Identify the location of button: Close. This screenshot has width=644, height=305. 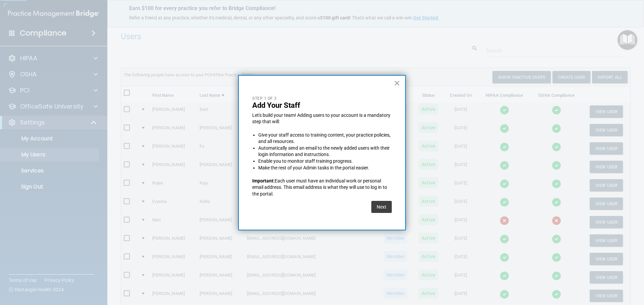
(397, 83).